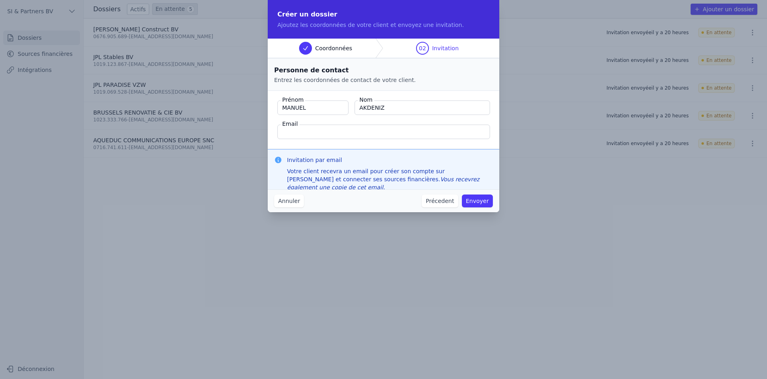  I want to click on span: 02, so click(422, 48).